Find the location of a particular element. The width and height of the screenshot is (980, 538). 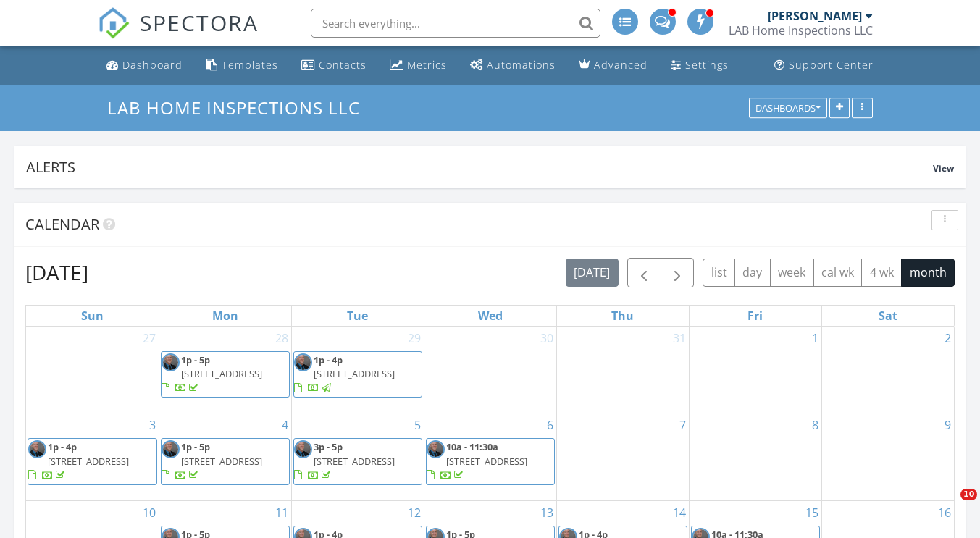

a: Go to July 27, 2025 is located at coordinates (149, 338).